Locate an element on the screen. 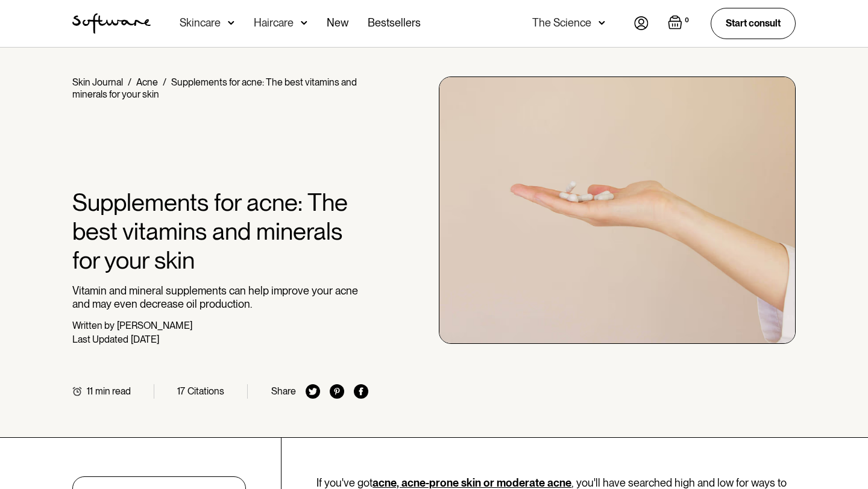 The height and width of the screenshot is (489, 868). a: Open cart is located at coordinates (679, 23).